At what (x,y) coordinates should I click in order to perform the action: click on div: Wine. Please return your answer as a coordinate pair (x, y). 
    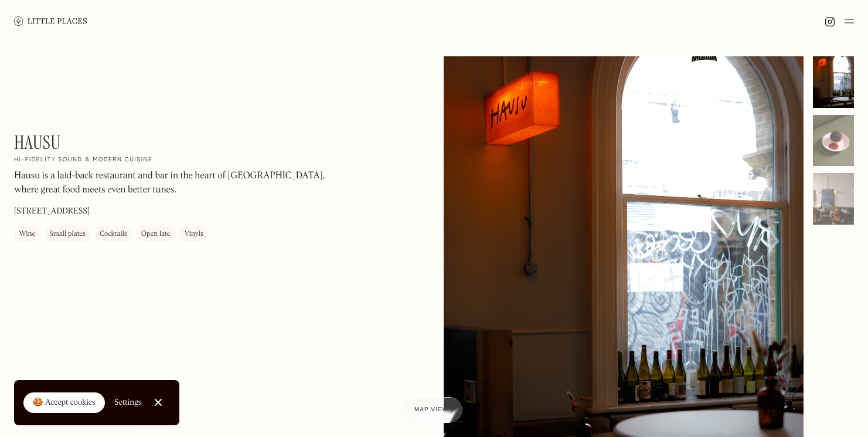
    Looking at the image, I should click on (27, 234).